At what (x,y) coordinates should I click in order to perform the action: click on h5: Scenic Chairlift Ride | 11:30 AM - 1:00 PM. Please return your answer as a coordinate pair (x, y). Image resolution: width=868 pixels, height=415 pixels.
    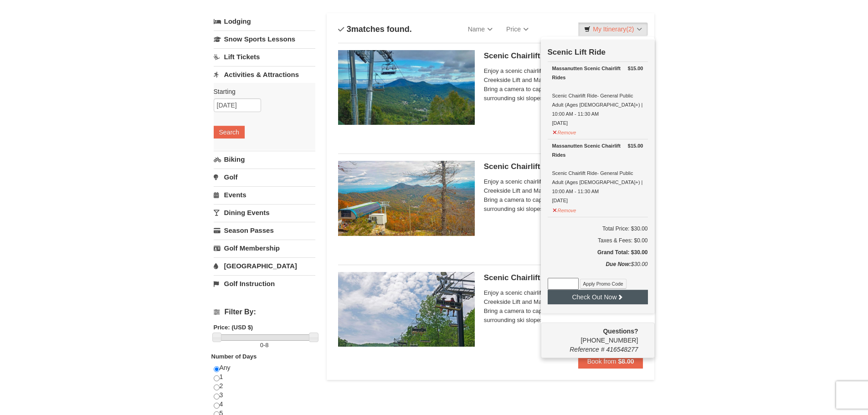
    Looking at the image, I should click on (564, 167).